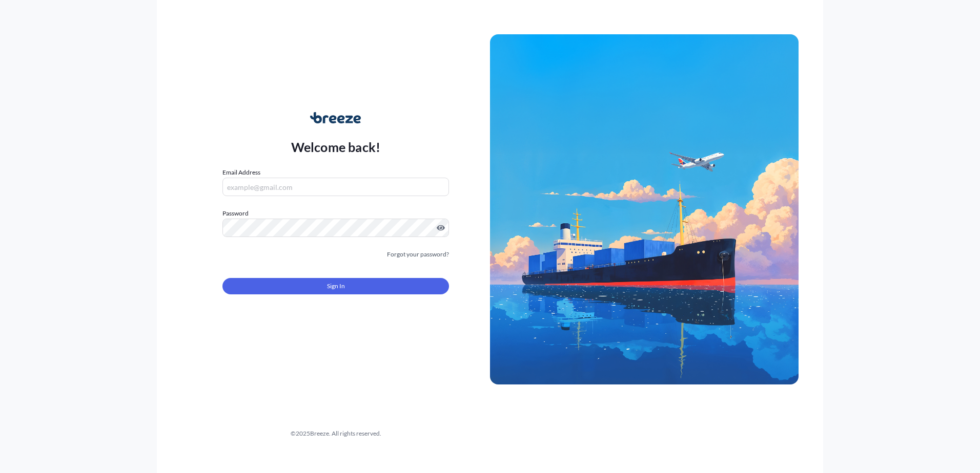  I want to click on button: Show password, so click(440, 228).